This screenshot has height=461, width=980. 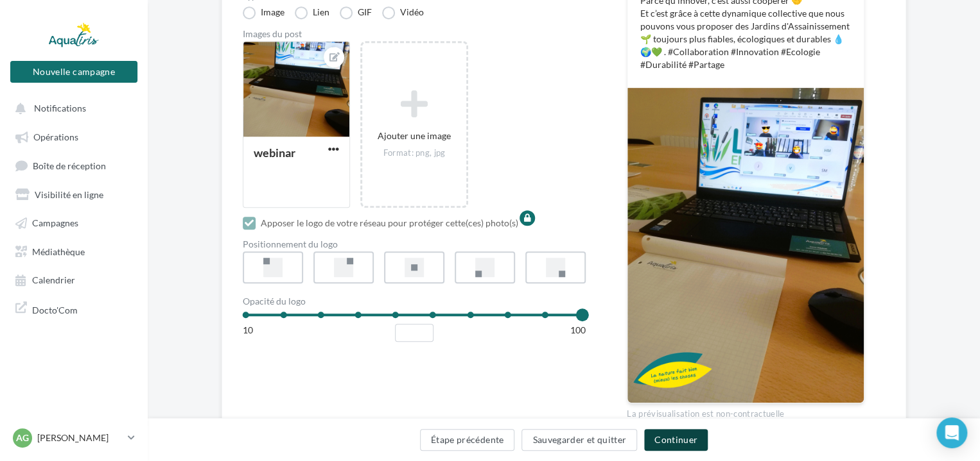 What do you see at coordinates (71, 108) in the screenshot?
I see `button: Notifications` at bounding box center [71, 108].